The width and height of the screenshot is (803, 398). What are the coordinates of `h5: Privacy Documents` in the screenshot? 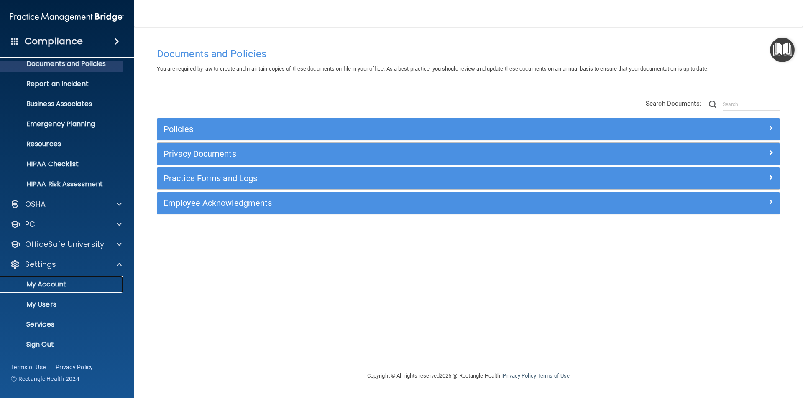 It's located at (391, 154).